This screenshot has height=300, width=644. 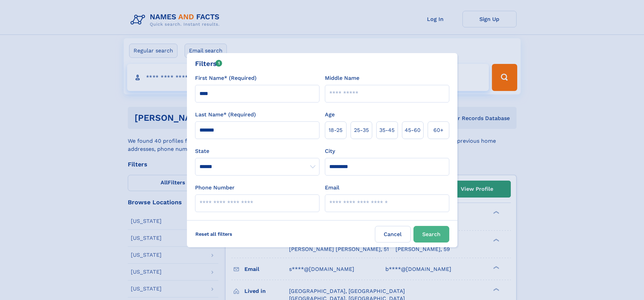 What do you see at coordinates (413, 131) in the screenshot?
I see `span: 45‑60` at bounding box center [413, 131].